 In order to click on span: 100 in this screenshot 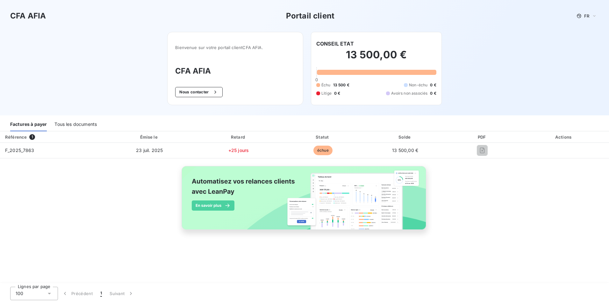, I will do `click(19, 294)`.